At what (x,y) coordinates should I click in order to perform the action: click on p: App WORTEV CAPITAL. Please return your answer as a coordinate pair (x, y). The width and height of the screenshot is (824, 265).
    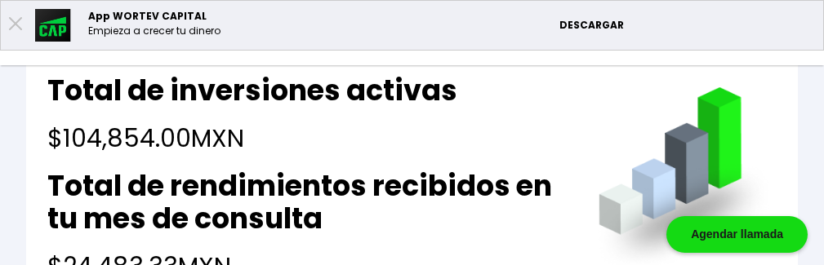
    Looking at the image, I should click on (154, 16).